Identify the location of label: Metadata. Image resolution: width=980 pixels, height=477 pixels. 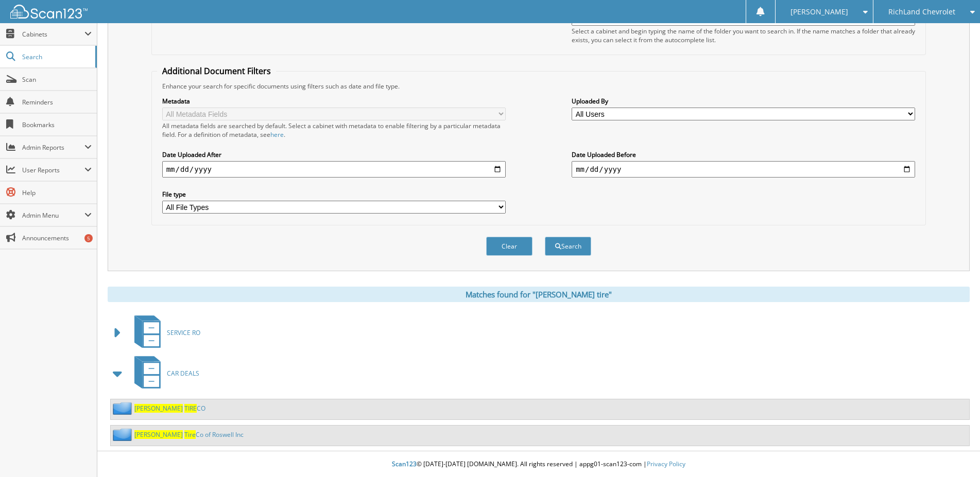
(334, 101).